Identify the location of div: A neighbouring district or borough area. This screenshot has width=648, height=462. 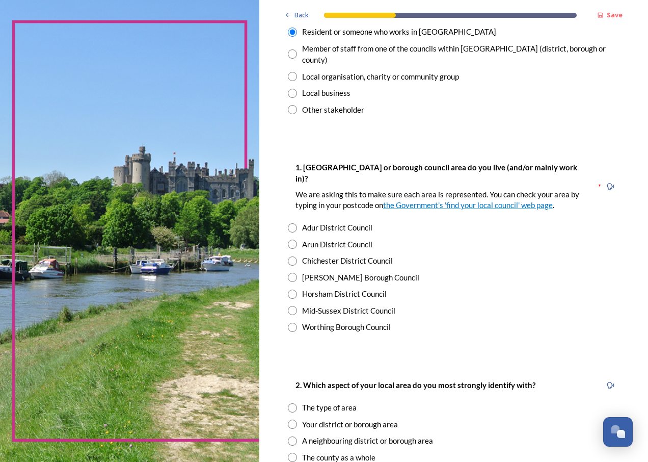
(368, 440).